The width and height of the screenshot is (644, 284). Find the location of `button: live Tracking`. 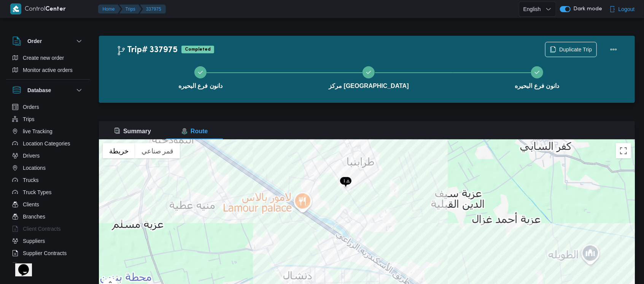

button: live Tracking is located at coordinates (48, 131).